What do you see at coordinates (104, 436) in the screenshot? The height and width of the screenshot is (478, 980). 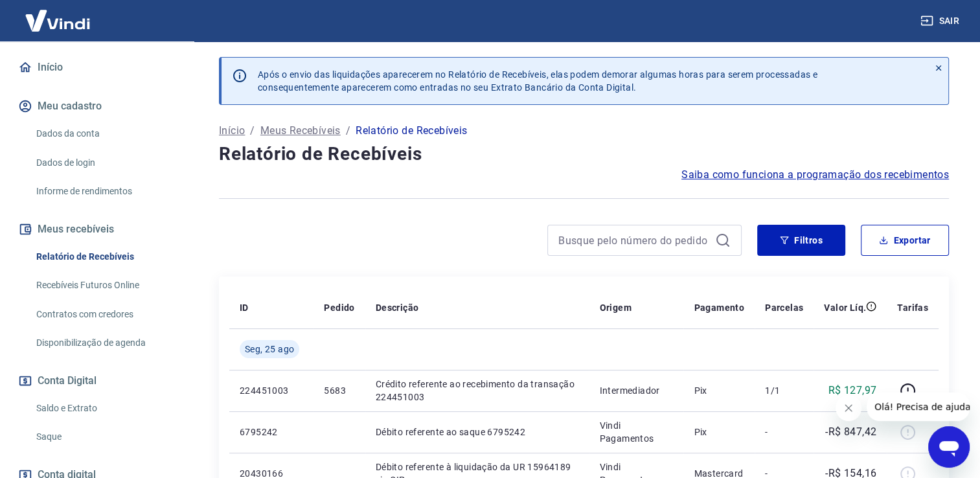 I see `a: Saque` at bounding box center [104, 436].